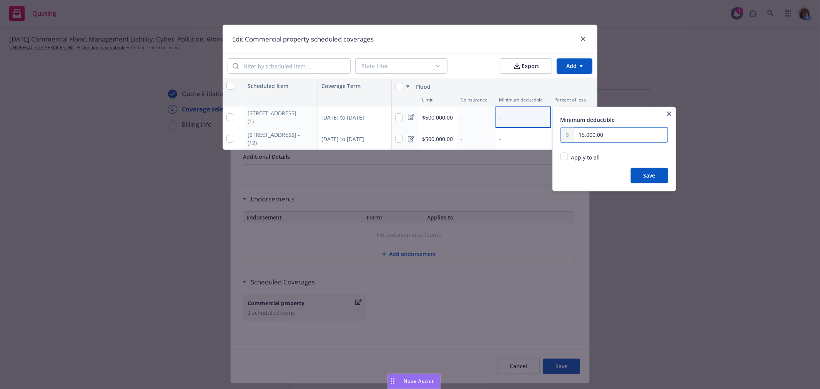  I want to click on button: Save, so click(649, 176).